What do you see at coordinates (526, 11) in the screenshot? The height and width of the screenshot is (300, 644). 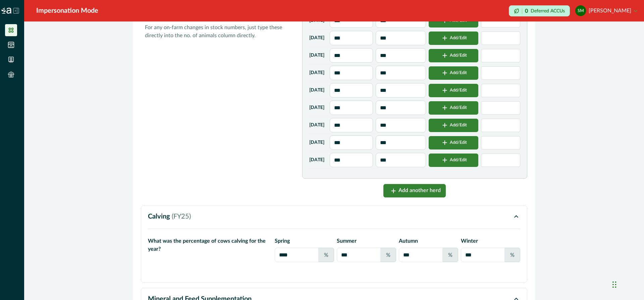 I see `p: 0` at bounding box center [526, 11].